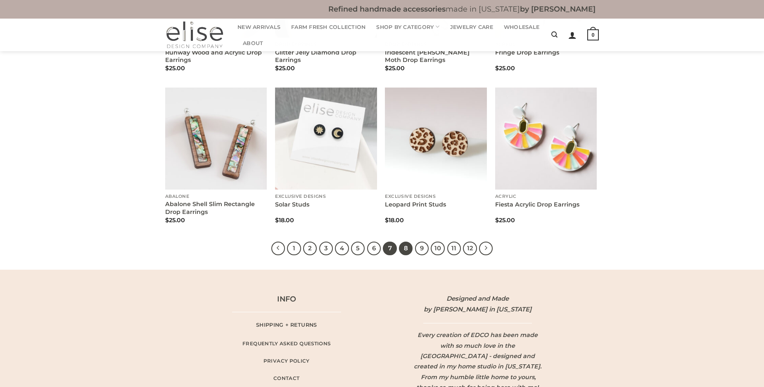 This screenshot has height=387, width=764. I want to click on p: Acrylic, so click(546, 197).